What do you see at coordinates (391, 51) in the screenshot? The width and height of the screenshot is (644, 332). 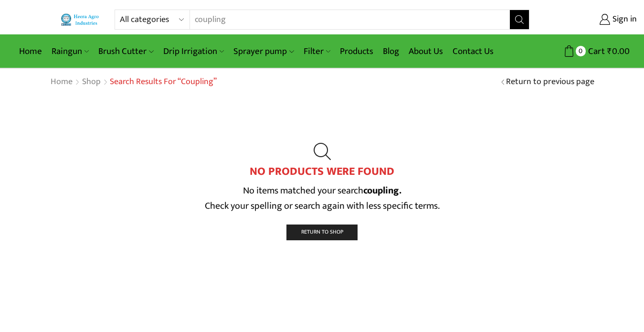 I see `a: Blog` at bounding box center [391, 51].